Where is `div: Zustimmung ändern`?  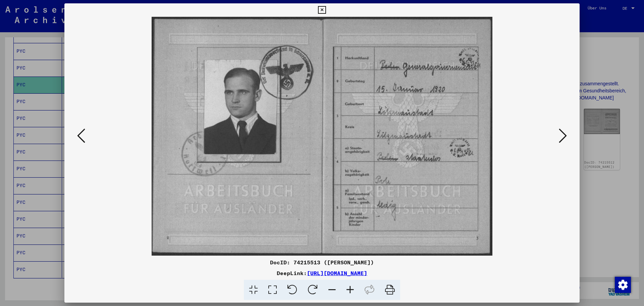 div: Zustimmung ändern is located at coordinates (623, 285).